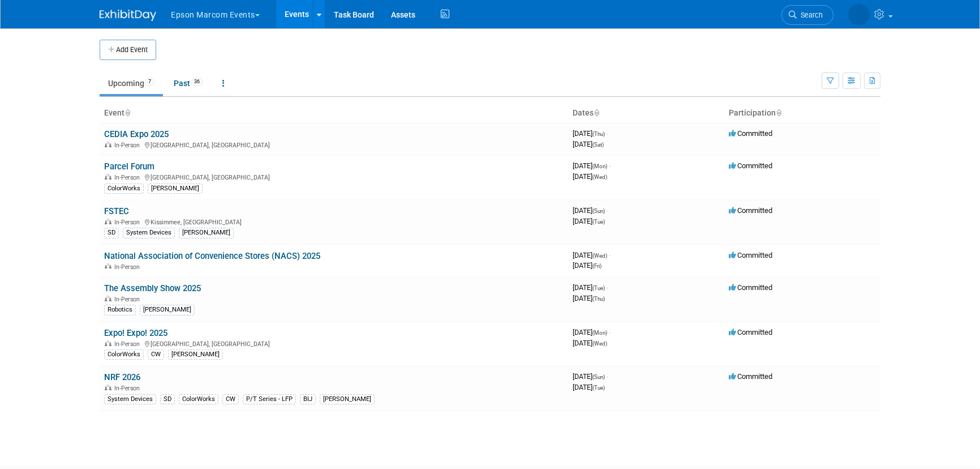 This screenshot has width=980, height=469. Describe the element at coordinates (778, 113) in the screenshot. I see `a: Sort by Participation Type` at that location.